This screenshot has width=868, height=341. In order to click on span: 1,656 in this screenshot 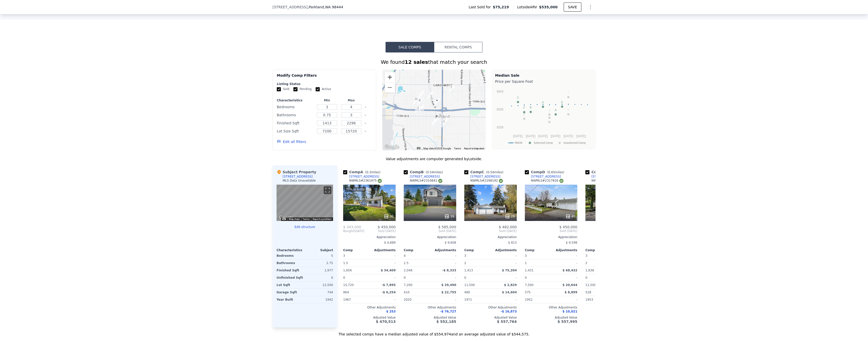, I will do `click(348, 270)`.